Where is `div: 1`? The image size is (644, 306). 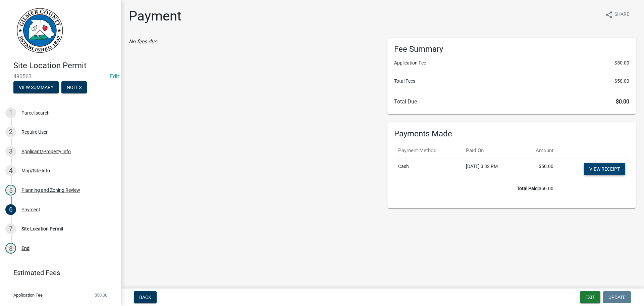 div: 1 is located at coordinates (11, 113).